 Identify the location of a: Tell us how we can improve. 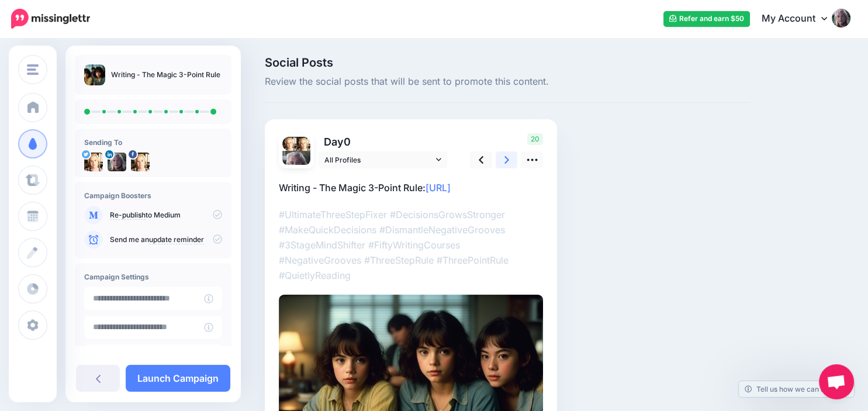
(796, 389).